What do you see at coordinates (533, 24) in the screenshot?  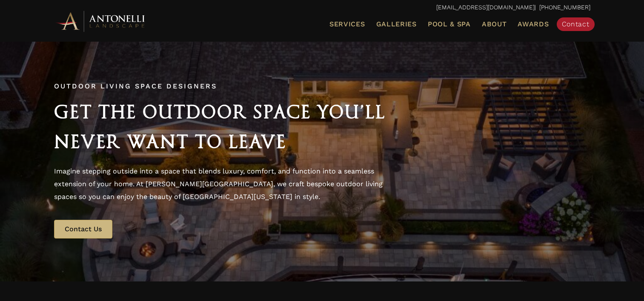 I see `a: Awards` at bounding box center [533, 24].